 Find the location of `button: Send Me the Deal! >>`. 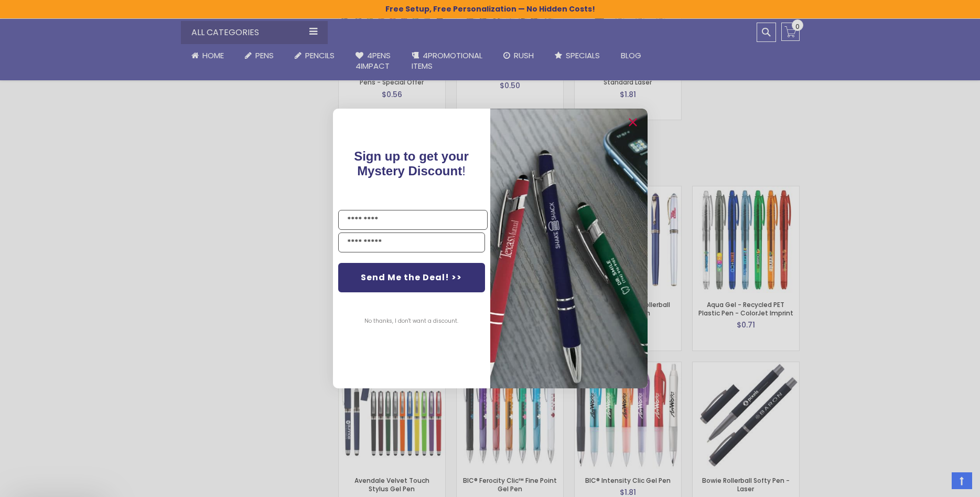

button: Send Me the Deal! >> is located at coordinates (411, 277).